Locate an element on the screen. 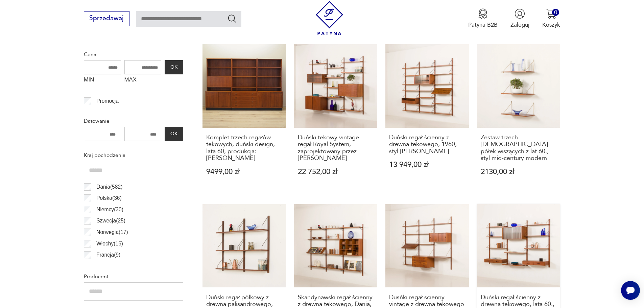 The height and width of the screenshot is (308, 644). button: 0Koszyk is located at coordinates (552, 18).